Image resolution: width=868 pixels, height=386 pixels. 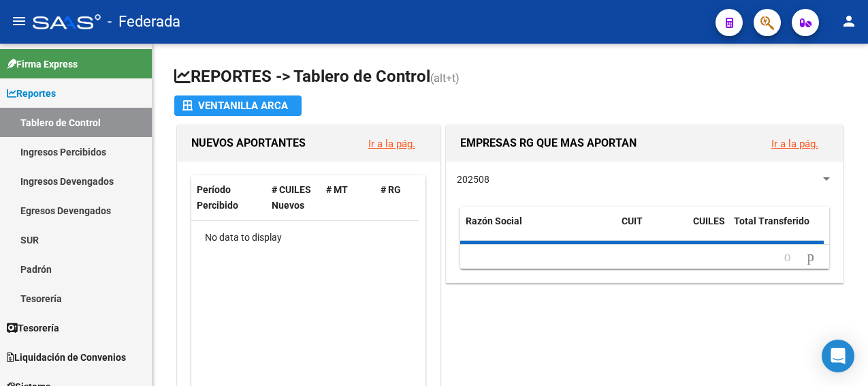 What do you see at coordinates (776, 229) in the screenshot?
I see `datatable-header-cell: Total Transferido` at bounding box center [776, 229].